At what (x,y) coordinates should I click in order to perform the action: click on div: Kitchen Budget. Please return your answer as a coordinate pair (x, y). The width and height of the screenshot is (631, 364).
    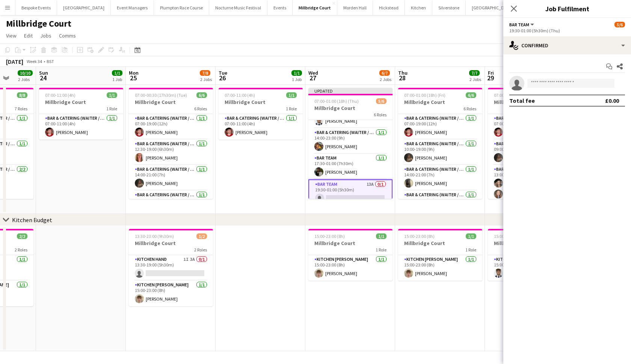
    Looking at the image, I should click on (32, 220).